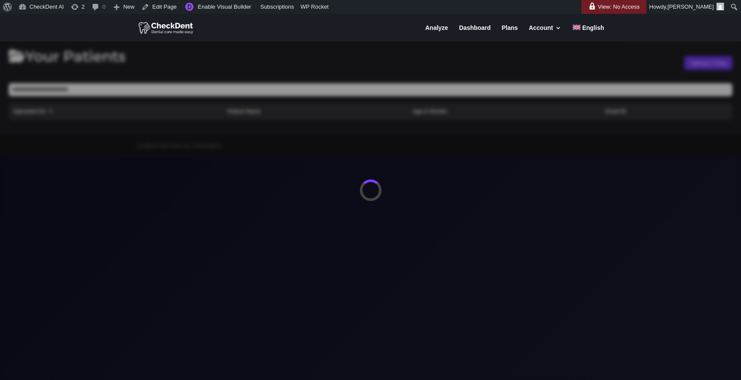 The height and width of the screenshot is (380, 741). I want to click on a: English, so click(589, 33).